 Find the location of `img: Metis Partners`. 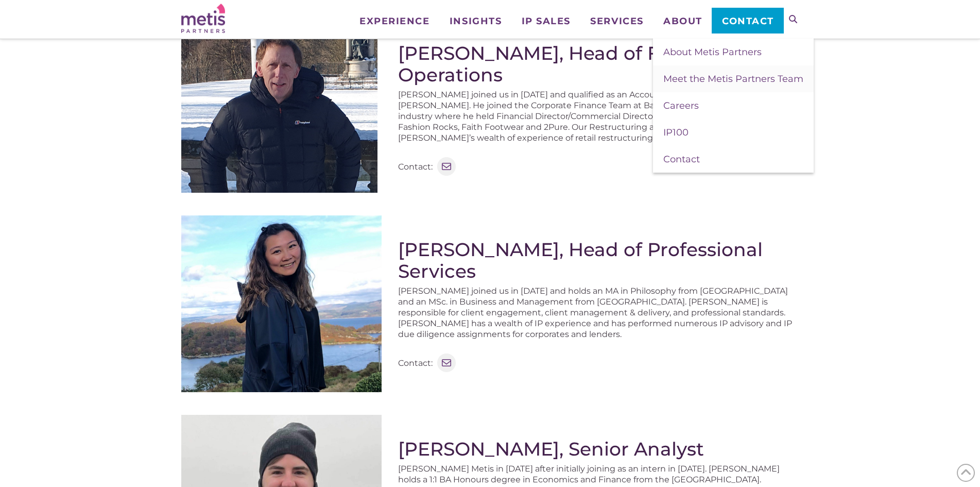

img: Metis Partners is located at coordinates (203, 18).